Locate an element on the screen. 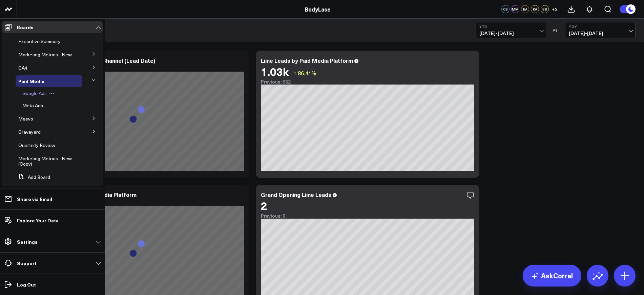 The image size is (644, 295). p: Share via Email is located at coordinates (35, 199).